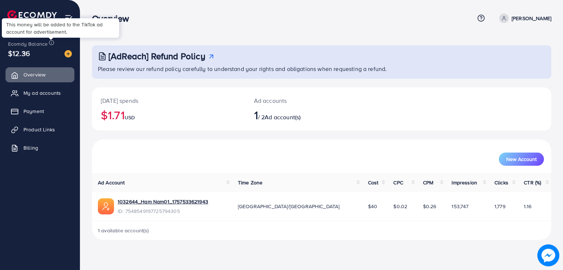 The image size is (563, 270). Describe the element at coordinates (163, 202) in the screenshot. I see `a: 1032644_Ham Nam01_1757533621943` at that location.